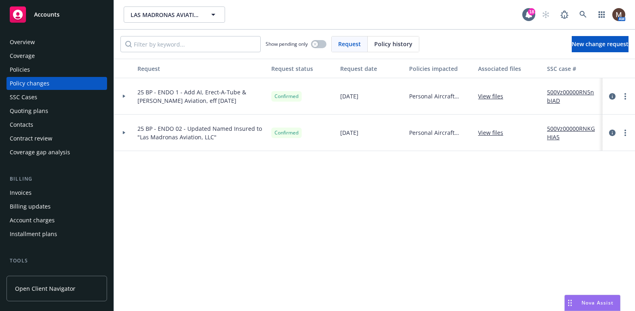 The height and width of the screenshot is (311, 635). What do you see at coordinates (45, 289) in the screenshot?
I see `span: Open Client Navigator` at bounding box center [45, 289].